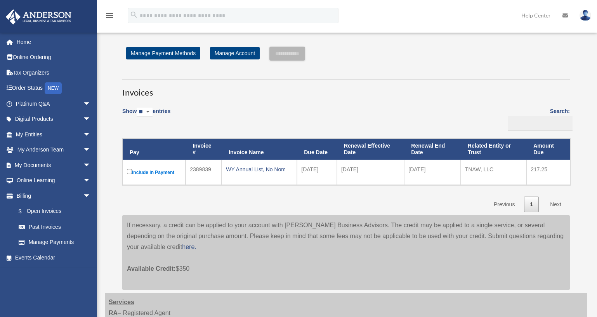 The image size is (597, 317). Describe the element at coordinates (109, 16) in the screenshot. I see `i: menu` at that location.